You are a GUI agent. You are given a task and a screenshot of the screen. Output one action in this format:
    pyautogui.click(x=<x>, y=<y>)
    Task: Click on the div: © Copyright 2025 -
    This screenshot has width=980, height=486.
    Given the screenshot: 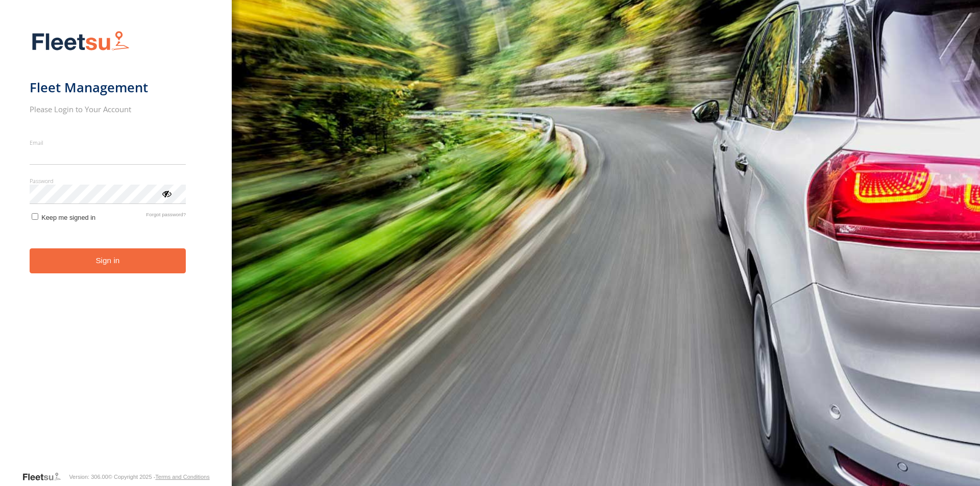 What is the action you would take?
    pyautogui.click(x=159, y=476)
    